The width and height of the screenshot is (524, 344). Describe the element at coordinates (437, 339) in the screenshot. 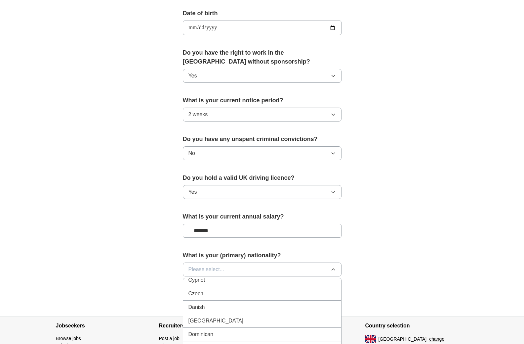

I see `button: change` at that location.